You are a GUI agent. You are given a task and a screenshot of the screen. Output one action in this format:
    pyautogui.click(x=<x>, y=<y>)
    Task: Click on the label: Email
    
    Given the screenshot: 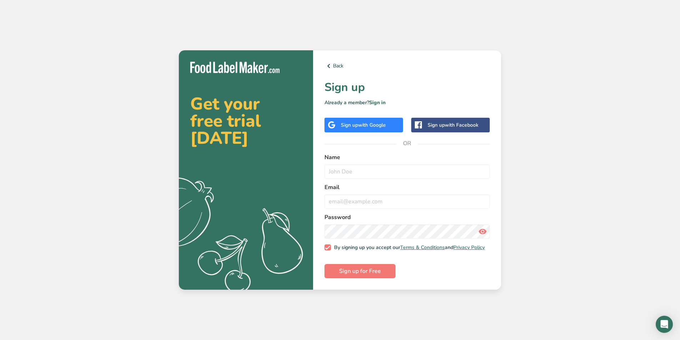 What is the action you would take?
    pyautogui.click(x=407, y=188)
    